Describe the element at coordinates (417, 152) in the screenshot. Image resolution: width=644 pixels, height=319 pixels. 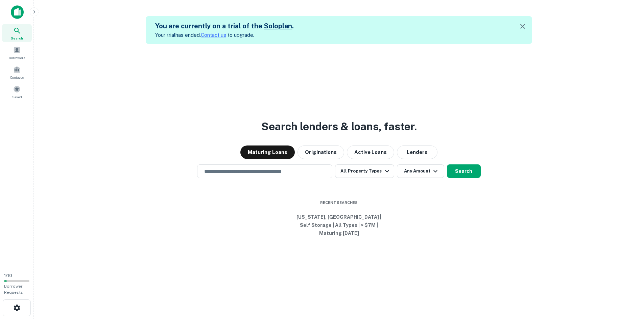
I see `button: Lenders` at that location.